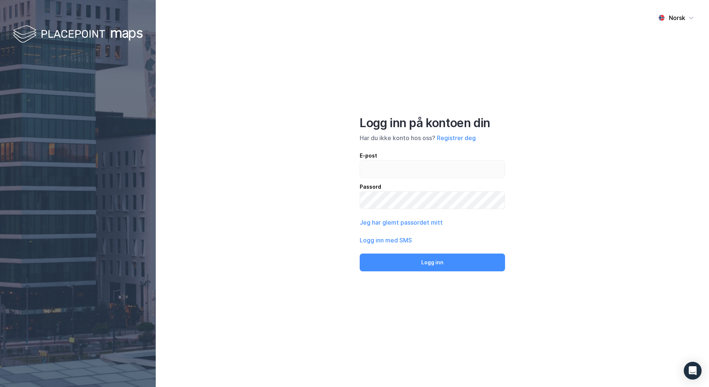 The height and width of the screenshot is (387, 709). What do you see at coordinates (78, 34) in the screenshot?
I see `img: logo-white.f07954bde2210d2a523dddb988cd2aa7.svg` at bounding box center [78, 34].